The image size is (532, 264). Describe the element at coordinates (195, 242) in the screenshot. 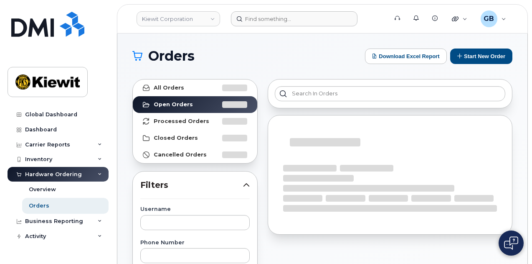

I see `label: Phone Number` at that location.